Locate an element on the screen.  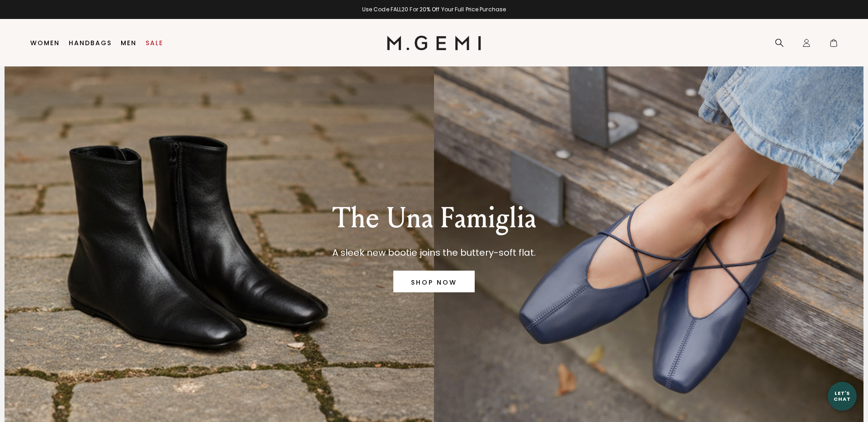
p: The Una Famiglia is located at coordinates (434, 218).